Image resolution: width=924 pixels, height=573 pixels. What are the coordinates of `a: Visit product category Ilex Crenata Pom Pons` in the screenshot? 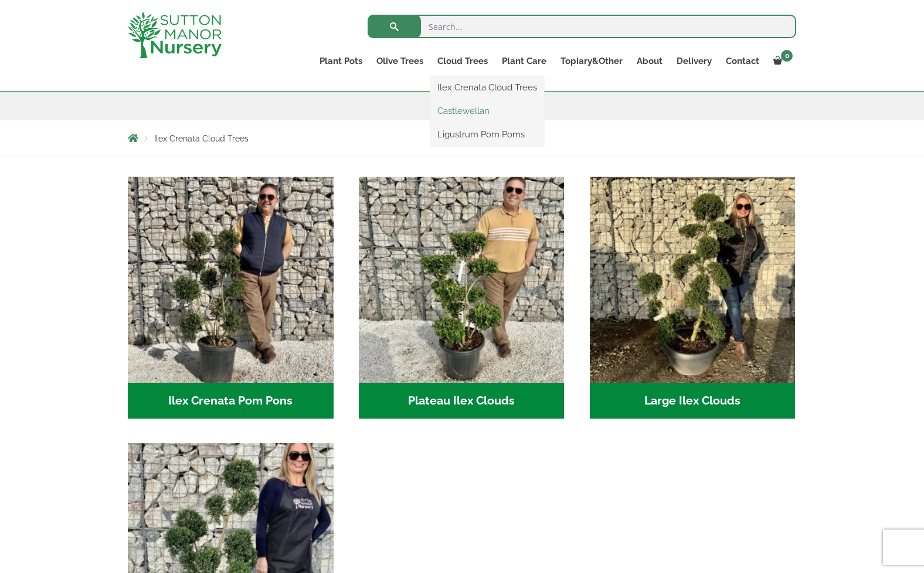 It's located at (230, 298).